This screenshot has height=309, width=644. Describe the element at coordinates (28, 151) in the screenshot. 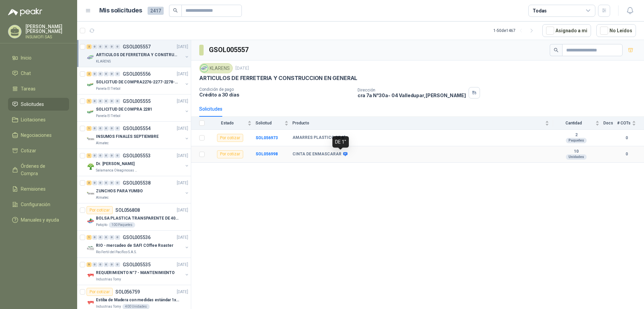

I see `span: Cotizar` at that location.